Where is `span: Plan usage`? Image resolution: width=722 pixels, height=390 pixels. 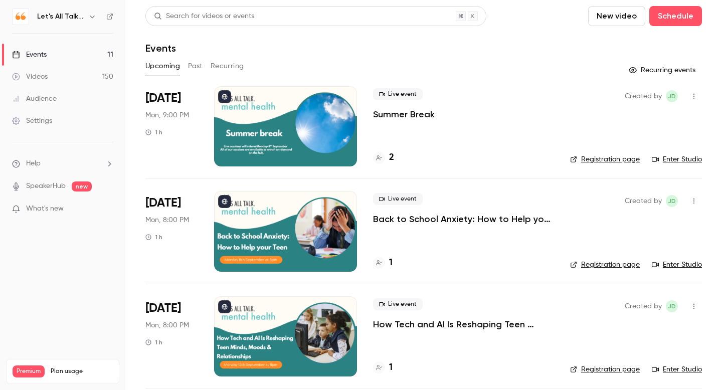
span: Plan usage is located at coordinates (82, 372).